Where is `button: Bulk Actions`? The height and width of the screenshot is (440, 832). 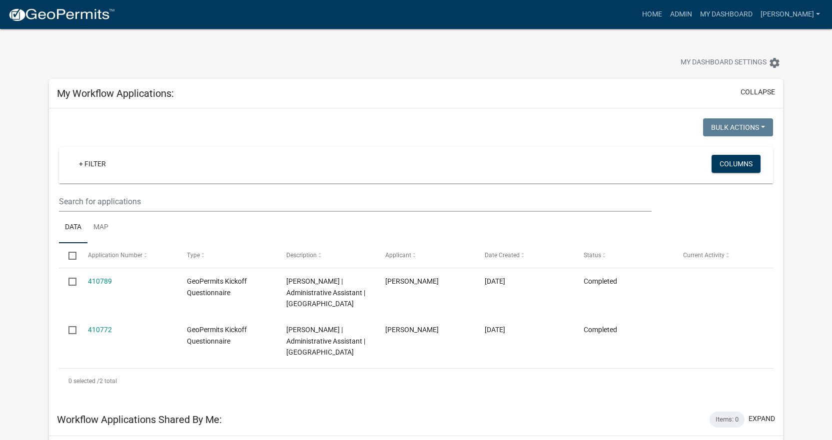 button: Bulk Actions is located at coordinates (738, 127).